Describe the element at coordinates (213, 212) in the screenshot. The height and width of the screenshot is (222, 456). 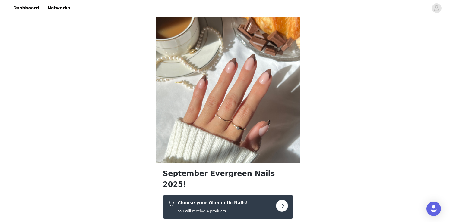
I see `h5: You will receive 4 products.` at that location.